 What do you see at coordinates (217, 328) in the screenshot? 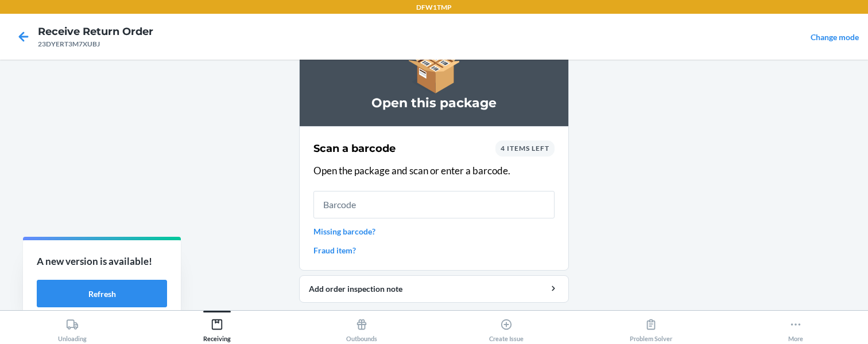
I see `div: Receiving` at bounding box center [217, 328].